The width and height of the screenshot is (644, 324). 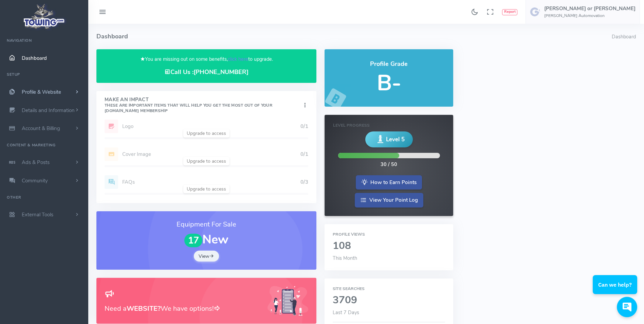 What do you see at coordinates (389, 288) in the screenshot?
I see `h6: Site Searches` at bounding box center [389, 288].